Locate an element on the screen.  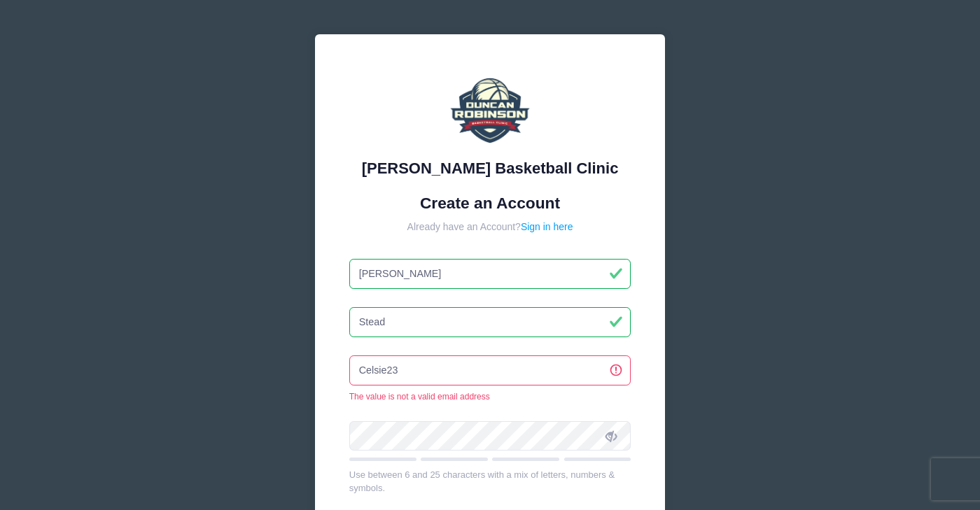
input: Email is located at coordinates (490, 370).